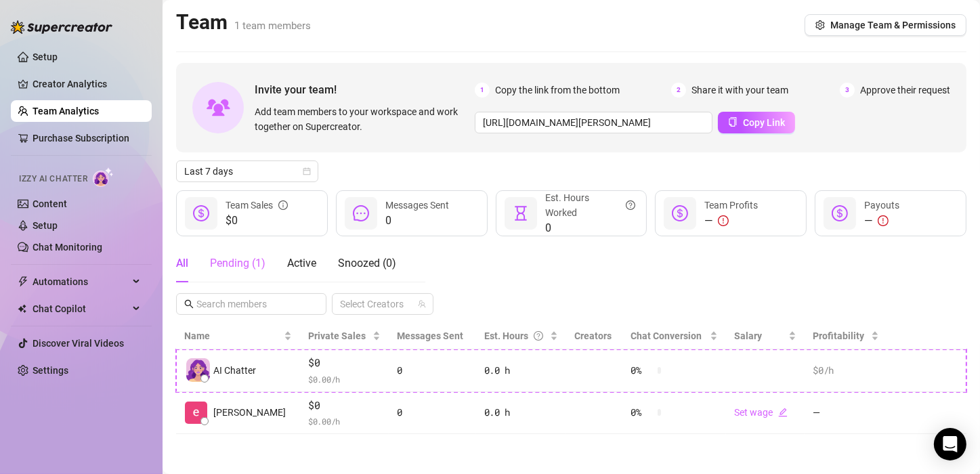 The width and height of the screenshot is (980, 474). What do you see at coordinates (23, 282) in the screenshot?
I see `span: thunderbolt` at bounding box center [23, 282].